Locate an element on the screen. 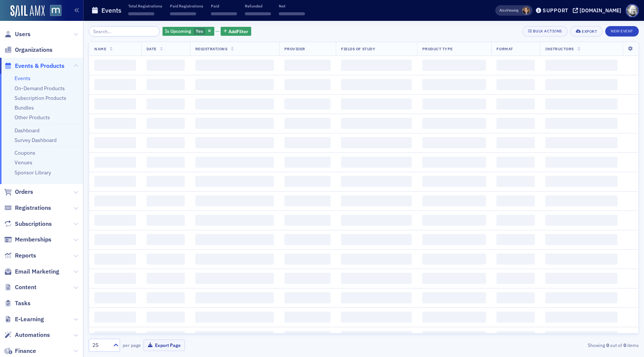  h1: Events is located at coordinates (112, 11).